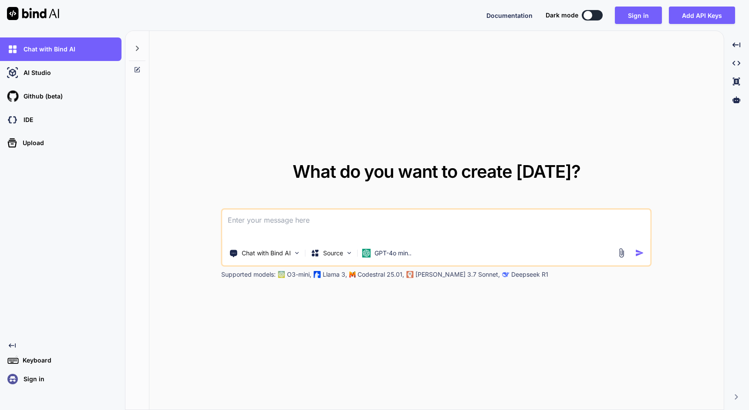 This screenshot has width=749, height=410. Describe the element at coordinates (13, 96) in the screenshot. I see `img: githubLight` at that location.